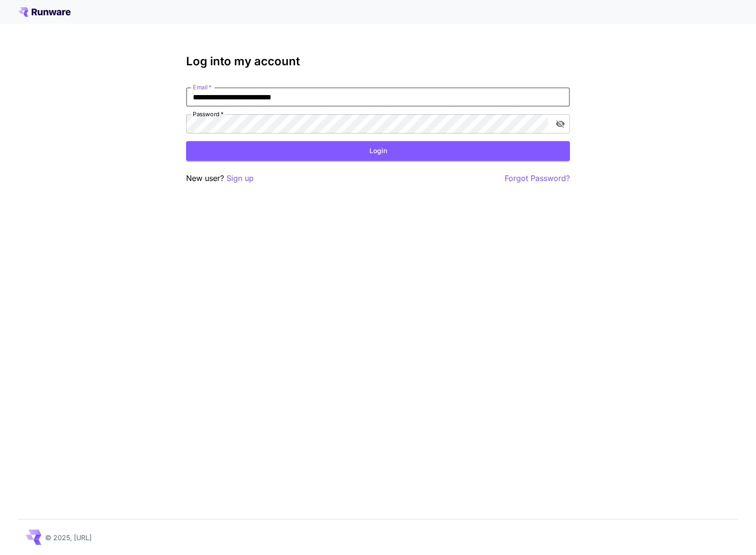 The height and width of the screenshot is (555, 756). What do you see at coordinates (378, 150) in the screenshot?
I see `button: Login` at bounding box center [378, 150].